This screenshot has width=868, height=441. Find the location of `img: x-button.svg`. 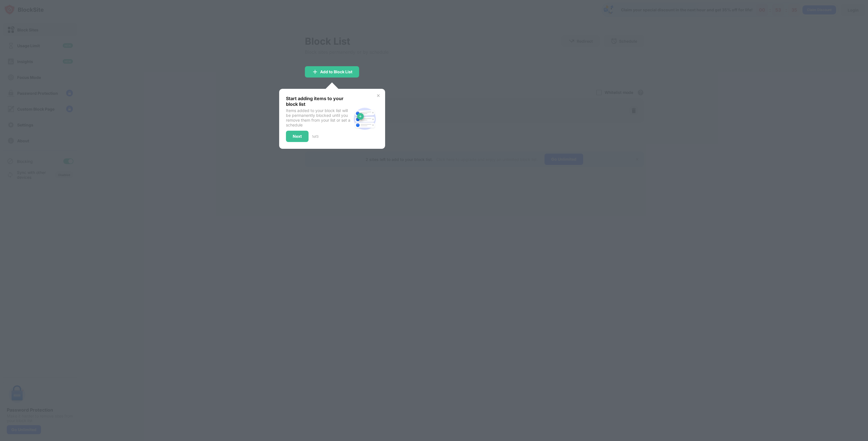

img: x-button.svg is located at coordinates (378, 96).